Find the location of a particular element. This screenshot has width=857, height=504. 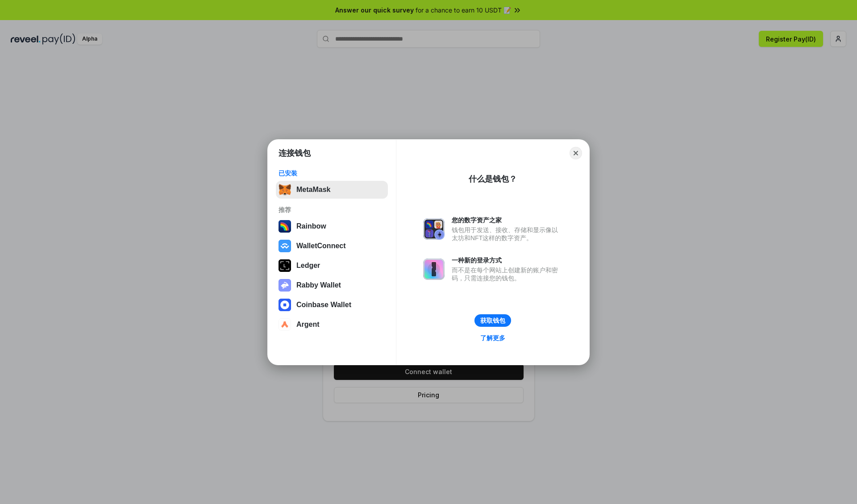

div: Rainbow is located at coordinates (311, 226).